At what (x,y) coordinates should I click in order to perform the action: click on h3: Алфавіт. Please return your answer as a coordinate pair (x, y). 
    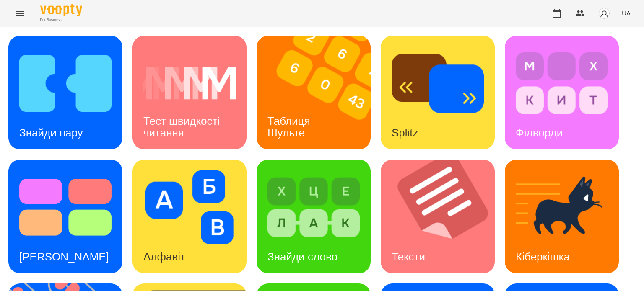
    Looking at the image, I should click on (164, 257).